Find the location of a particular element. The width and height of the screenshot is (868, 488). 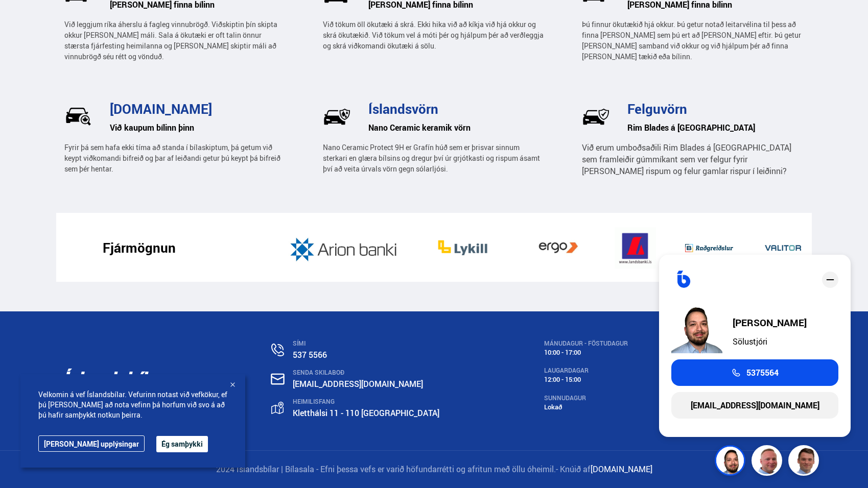

img: siFngHWaQ9KaOqBr.png is located at coordinates (768, 462).